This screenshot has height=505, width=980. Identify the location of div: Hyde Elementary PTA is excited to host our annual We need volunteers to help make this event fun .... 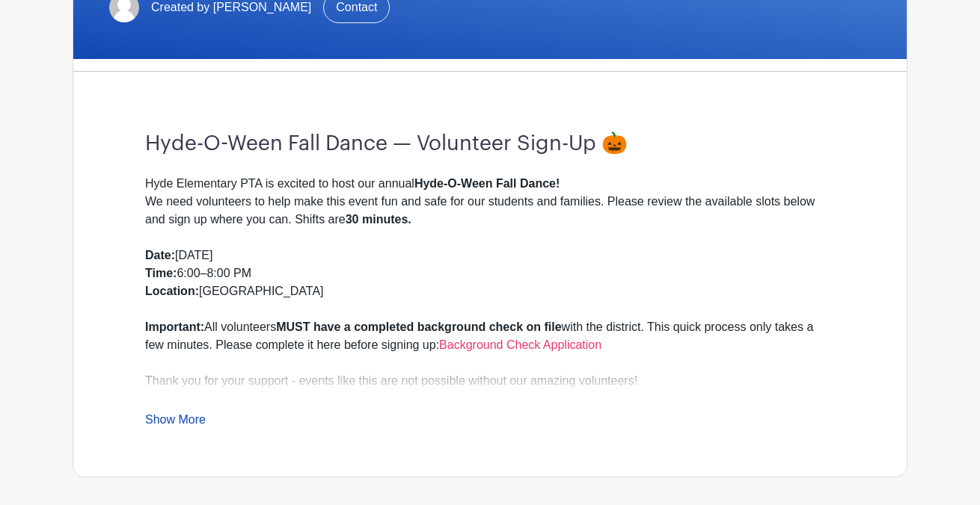
(490, 211).